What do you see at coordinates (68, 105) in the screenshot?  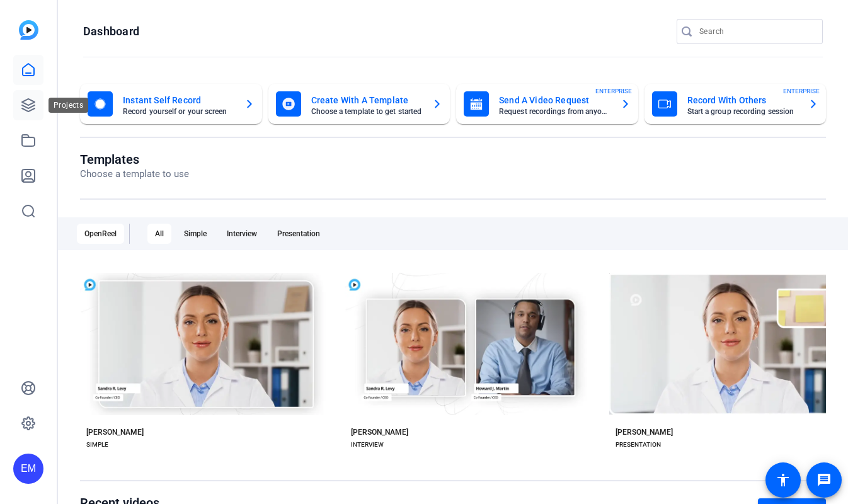 I see `div: Projects` at bounding box center [68, 105].